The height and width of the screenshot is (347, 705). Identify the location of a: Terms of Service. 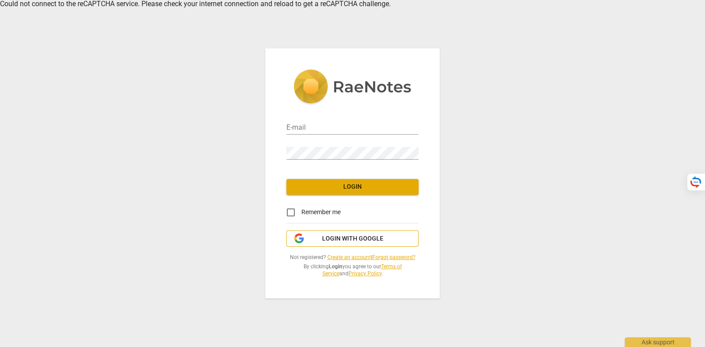
(362, 270).